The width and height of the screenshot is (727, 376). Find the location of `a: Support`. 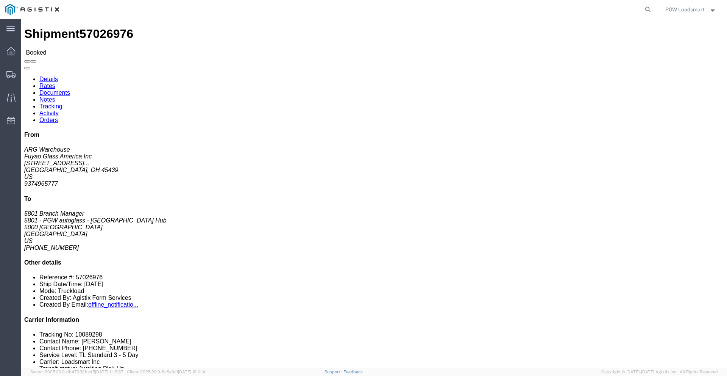

a: Support is located at coordinates (334, 372).